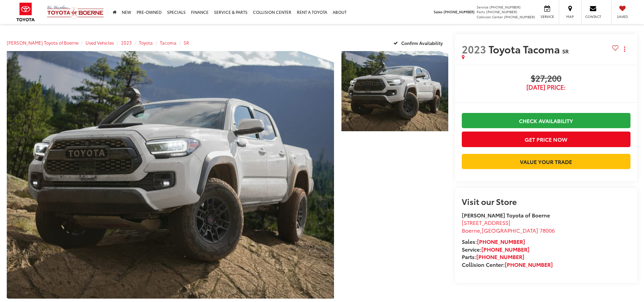 The width and height of the screenshot is (644, 302). Describe the element at coordinates (419, 42) in the screenshot. I see `button: Confirm Availability` at that location.